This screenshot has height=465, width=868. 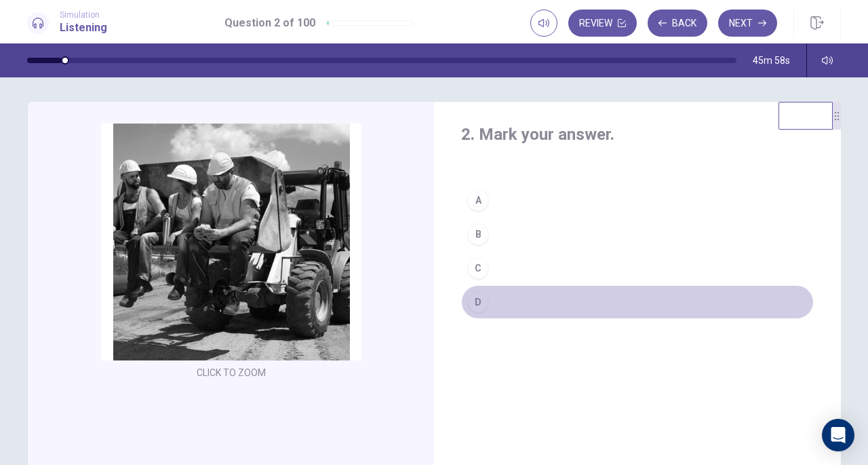 What do you see at coordinates (269, 23) in the screenshot?
I see `h1: Question 2 of 100` at bounding box center [269, 23].